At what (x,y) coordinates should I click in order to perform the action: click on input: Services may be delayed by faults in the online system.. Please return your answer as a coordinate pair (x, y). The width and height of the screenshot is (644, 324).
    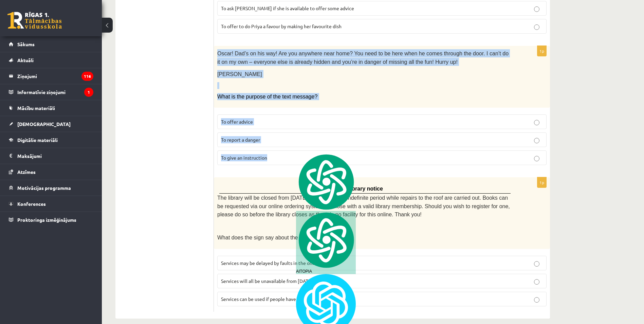
    Looking at the image, I should click on (537, 264).